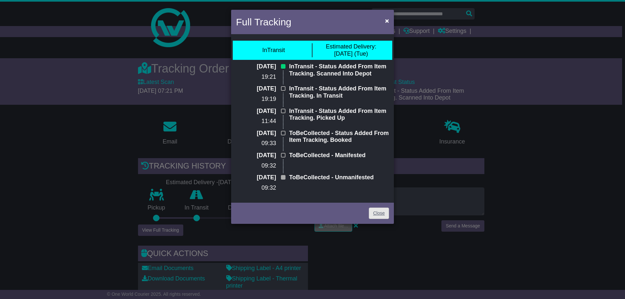 The image size is (625, 299). I want to click on button: Close, so click(387, 21).